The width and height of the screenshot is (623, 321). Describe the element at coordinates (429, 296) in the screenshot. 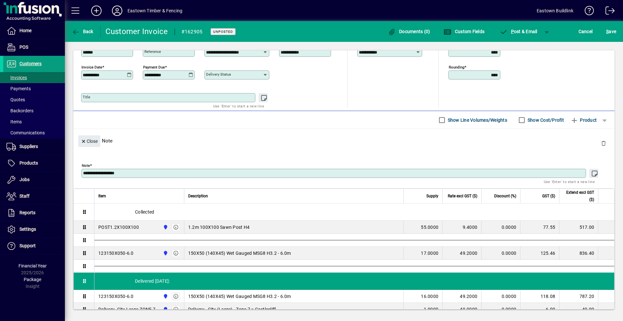

I see `span: 16.0000` at that location.